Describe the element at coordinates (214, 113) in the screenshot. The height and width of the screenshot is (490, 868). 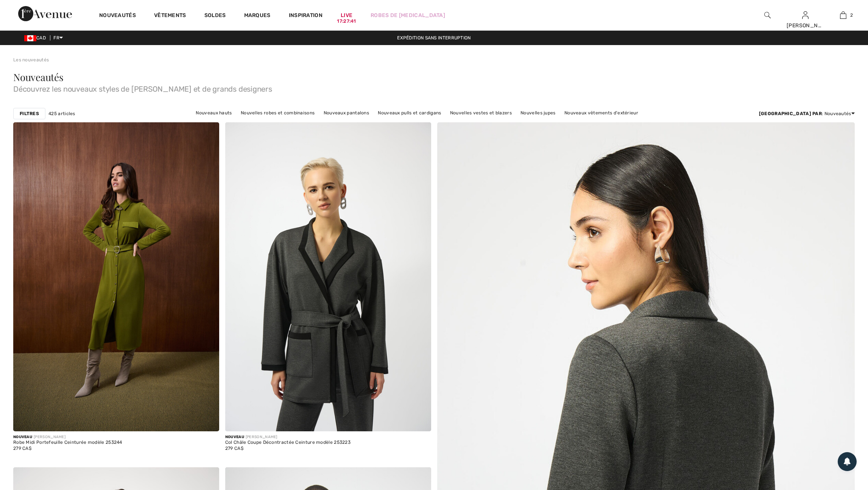
I see `a: Nouveaux hauts` at that location.